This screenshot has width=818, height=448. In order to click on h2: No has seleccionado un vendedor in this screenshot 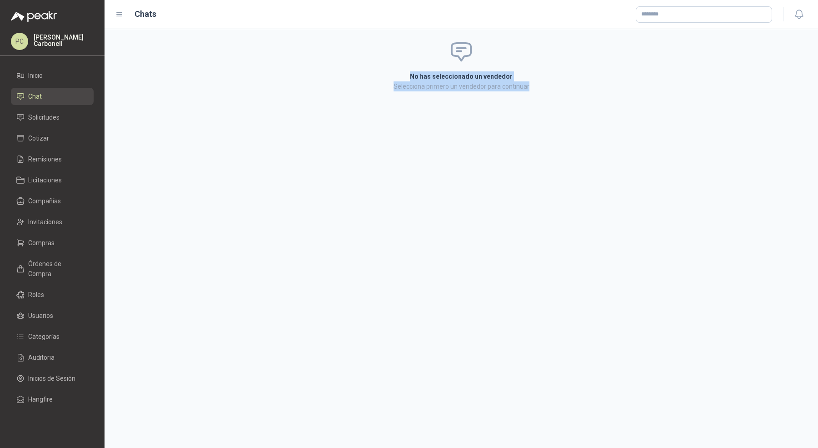, I will do `click(461, 76)`.